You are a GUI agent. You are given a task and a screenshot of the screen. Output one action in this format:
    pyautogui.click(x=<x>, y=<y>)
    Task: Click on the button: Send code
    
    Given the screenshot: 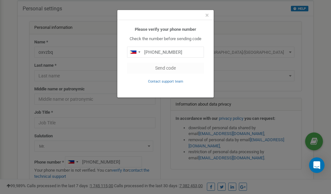 What is the action you would take?
    pyautogui.click(x=166, y=68)
    